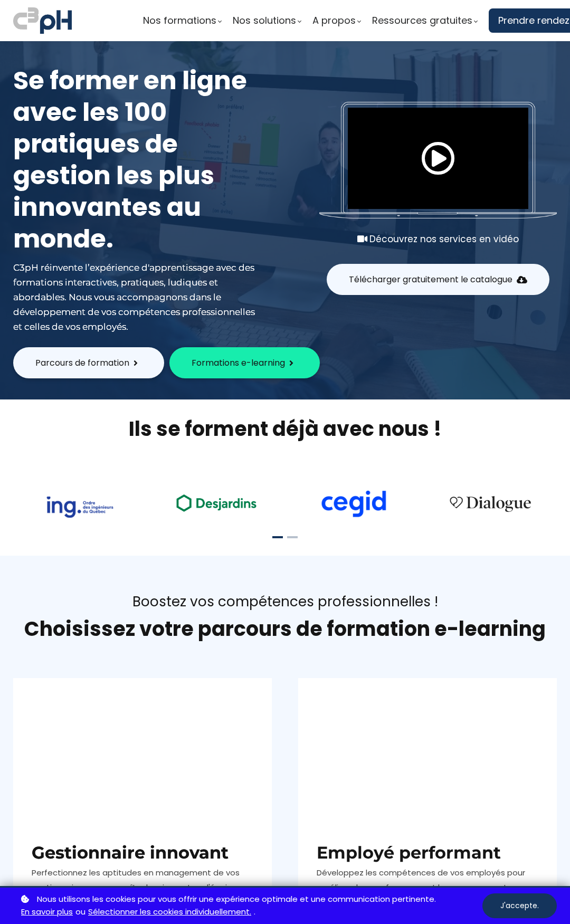 The image size is (570, 924). Describe the element at coordinates (180, 21) in the screenshot. I see `span: Nos formations` at that location.